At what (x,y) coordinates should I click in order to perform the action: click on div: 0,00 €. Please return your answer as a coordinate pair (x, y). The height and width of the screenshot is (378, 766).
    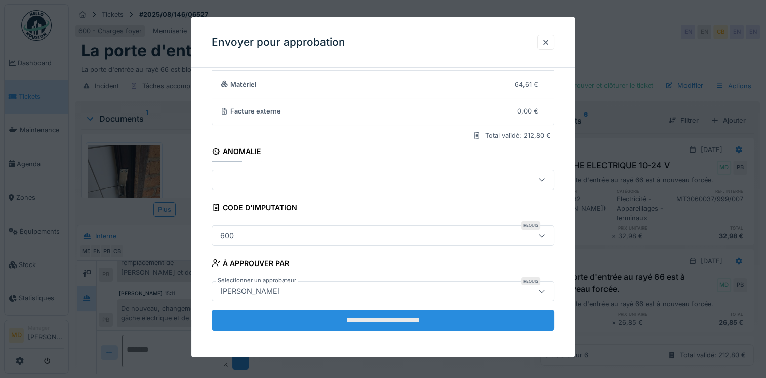
    Looking at the image, I should click on (528, 111).